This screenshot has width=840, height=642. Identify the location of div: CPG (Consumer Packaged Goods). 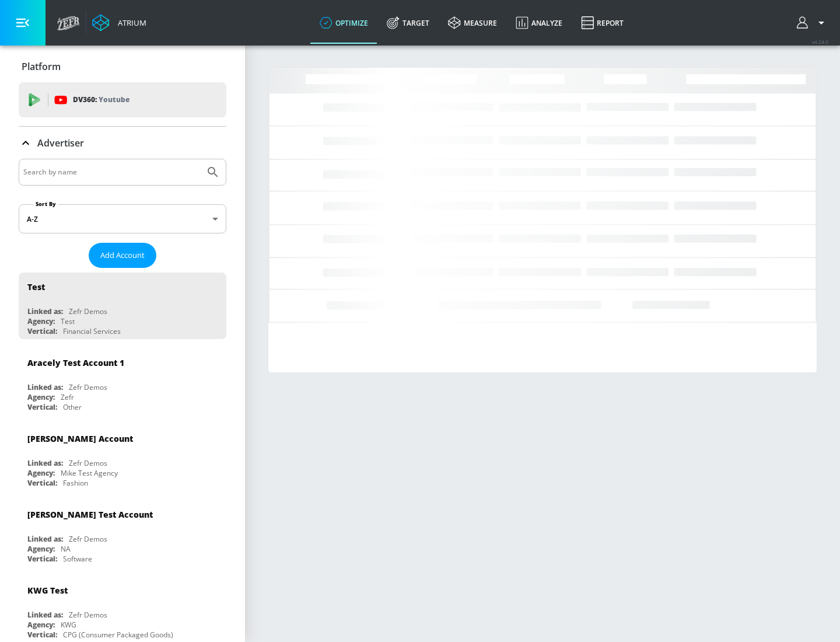
(118, 634).